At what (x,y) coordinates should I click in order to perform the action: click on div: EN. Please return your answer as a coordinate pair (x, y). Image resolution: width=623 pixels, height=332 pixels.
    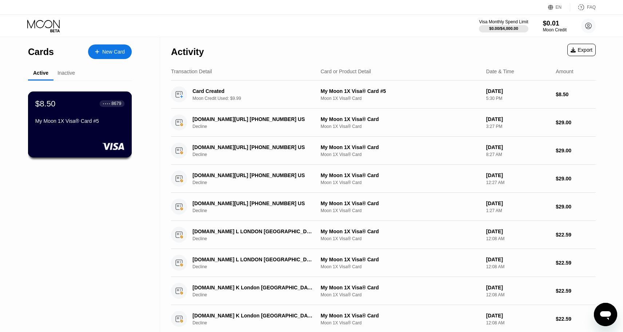
    Looking at the image, I should click on (559, 7).